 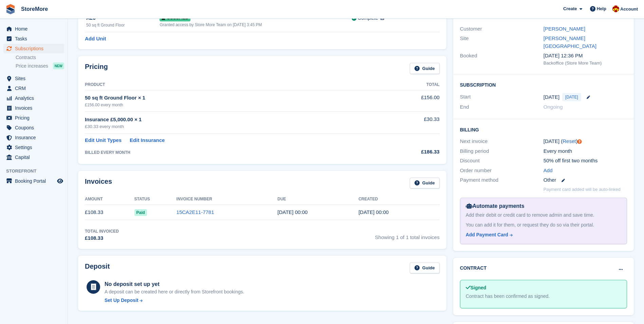 I want to click on a: Contracts, so click(x=40, y=57).